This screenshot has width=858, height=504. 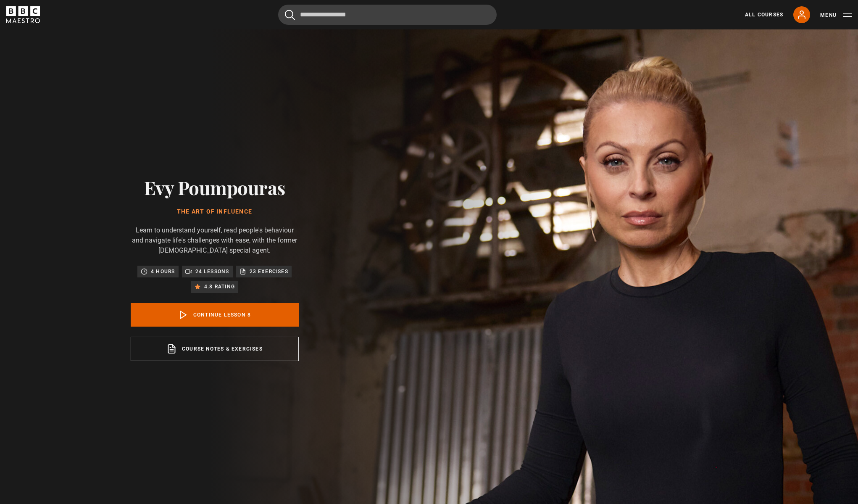 I want to click on p: 4.8 rating, so click(x=219, y=287).